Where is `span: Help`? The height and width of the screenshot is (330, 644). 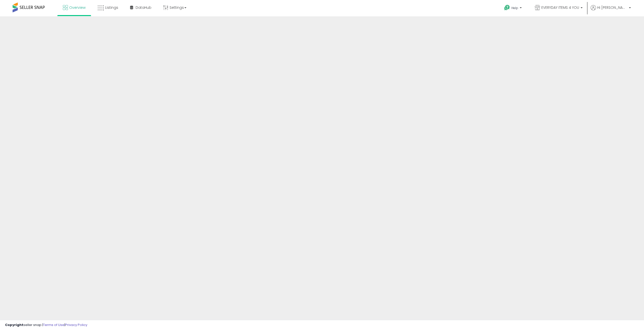
span: Help is located at coordinates (514, 8).